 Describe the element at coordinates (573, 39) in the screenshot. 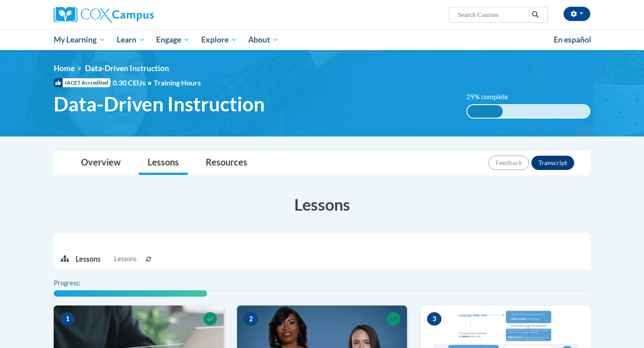

I see `span: En español` at that location.